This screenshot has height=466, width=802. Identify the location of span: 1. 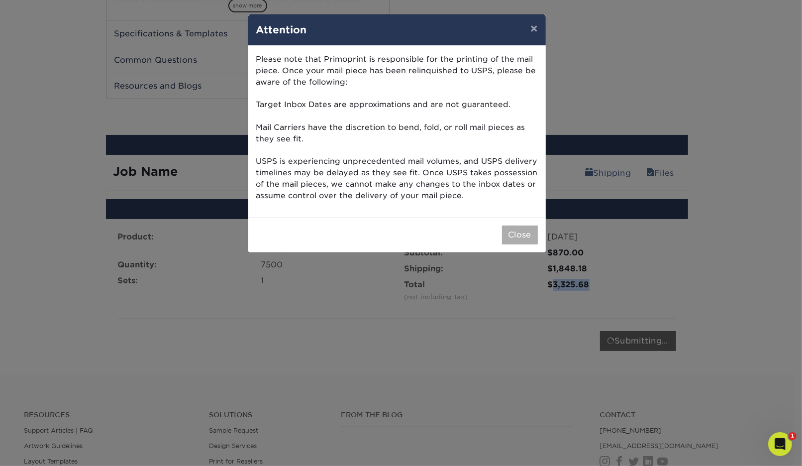
(792, 436).